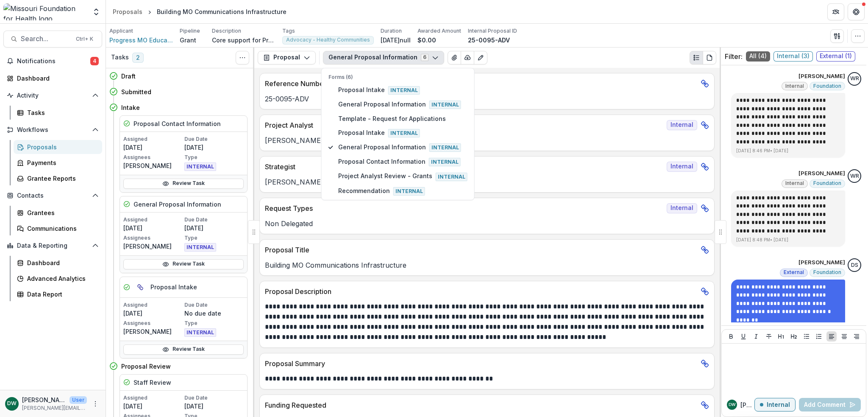  Describe the element at coordinates (53, 61) in the screenshot. I see `span: Notifications` at that location.